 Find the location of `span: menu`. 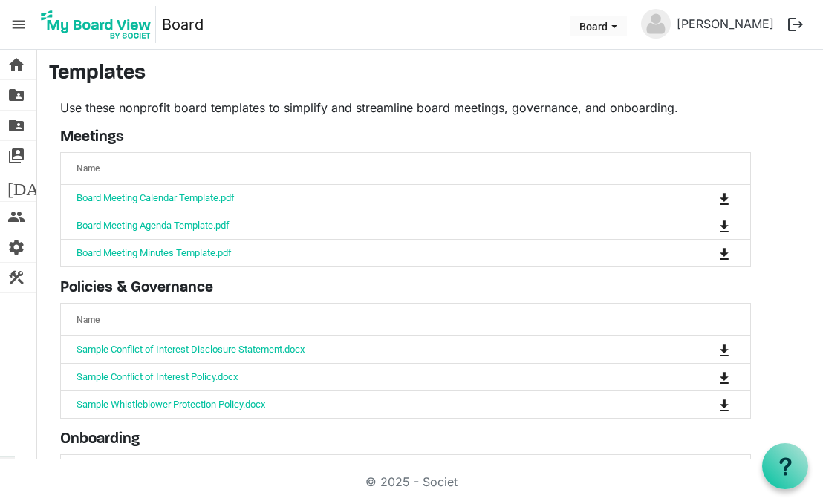

span: menu is located at coordinates (19, 24).